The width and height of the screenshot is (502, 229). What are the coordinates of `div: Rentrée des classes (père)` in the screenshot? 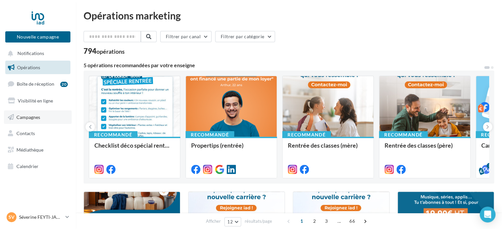 It's located at (425, 148).